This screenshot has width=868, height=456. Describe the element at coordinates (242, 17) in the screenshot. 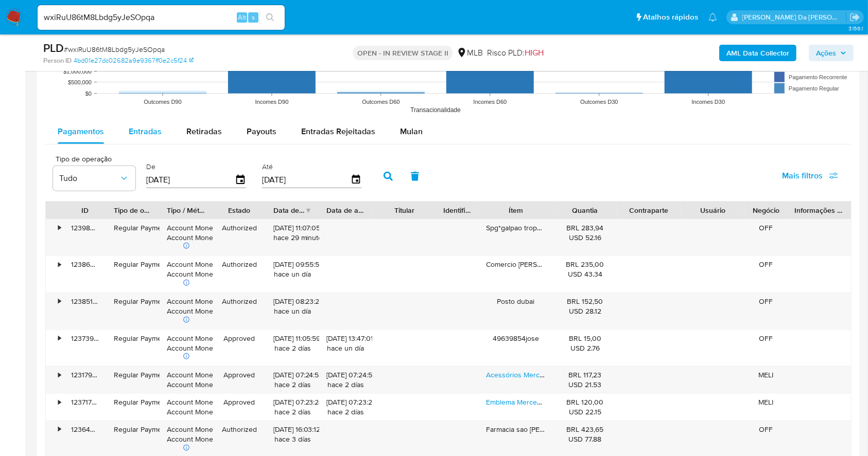

I see `span: Alt` at that location.